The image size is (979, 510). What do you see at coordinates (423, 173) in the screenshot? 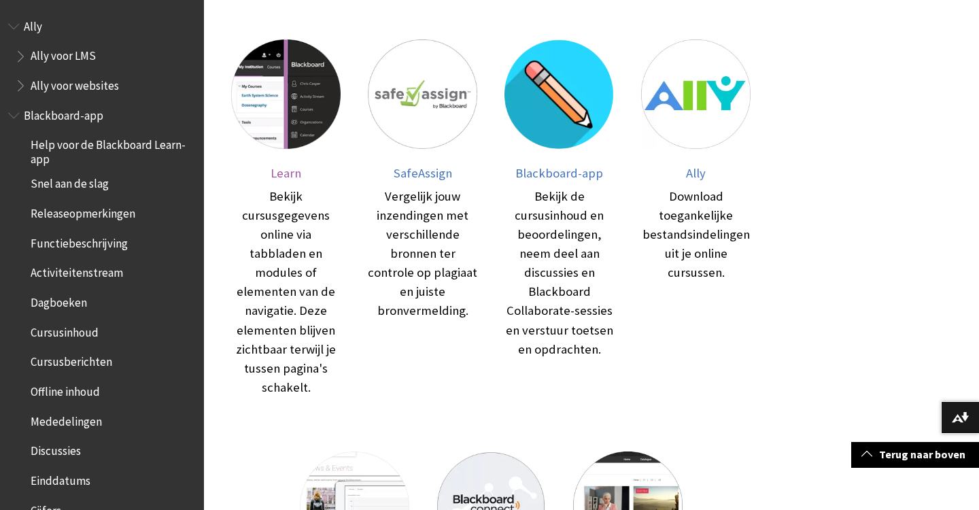
I see `span: SafeAssign` at bounding box center [423, 173].